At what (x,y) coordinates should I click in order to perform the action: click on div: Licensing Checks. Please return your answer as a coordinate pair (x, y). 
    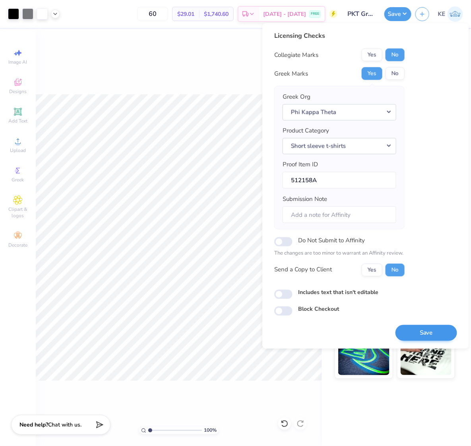
    Looking at the image, I should click on (340, 36).